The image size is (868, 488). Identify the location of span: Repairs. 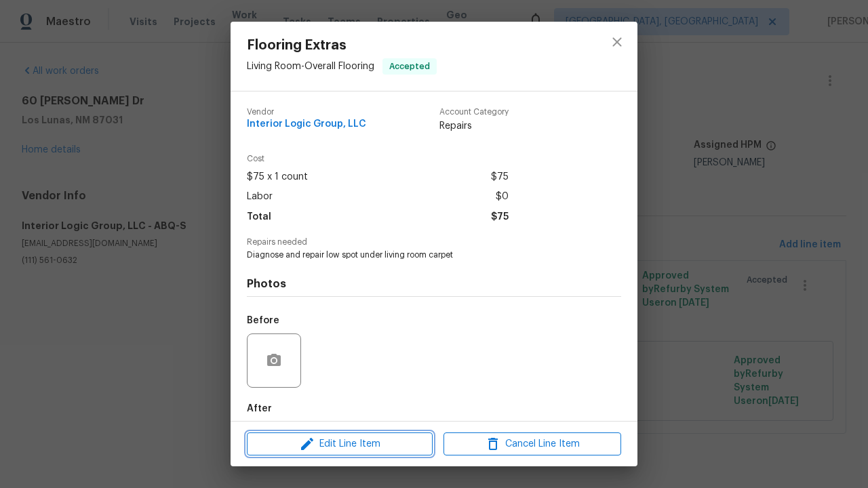
(474, 126).